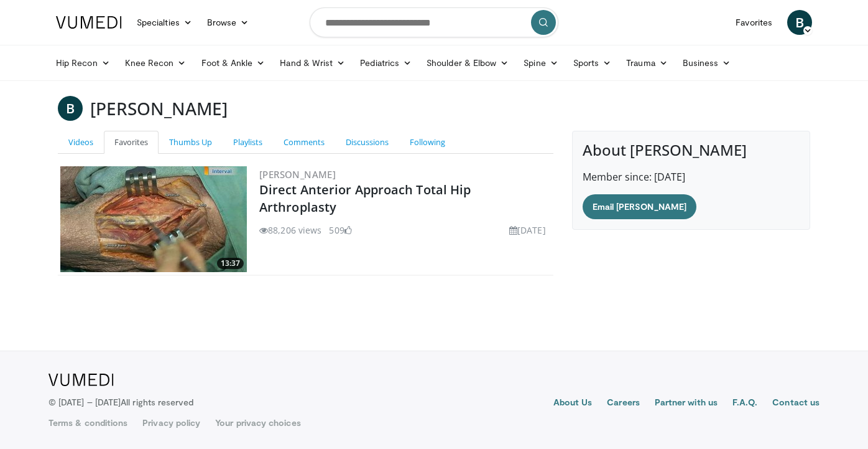 This screenshot has width=868, height=449. I want to click on a: Browse, so click(228, 22).